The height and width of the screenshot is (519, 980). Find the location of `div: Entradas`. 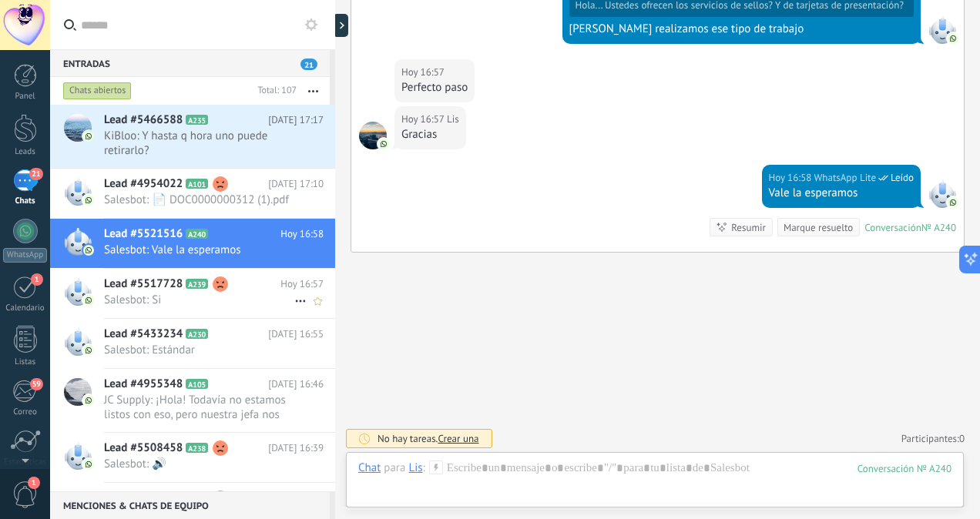

div: Entradas is located at coordinates (190, 64).